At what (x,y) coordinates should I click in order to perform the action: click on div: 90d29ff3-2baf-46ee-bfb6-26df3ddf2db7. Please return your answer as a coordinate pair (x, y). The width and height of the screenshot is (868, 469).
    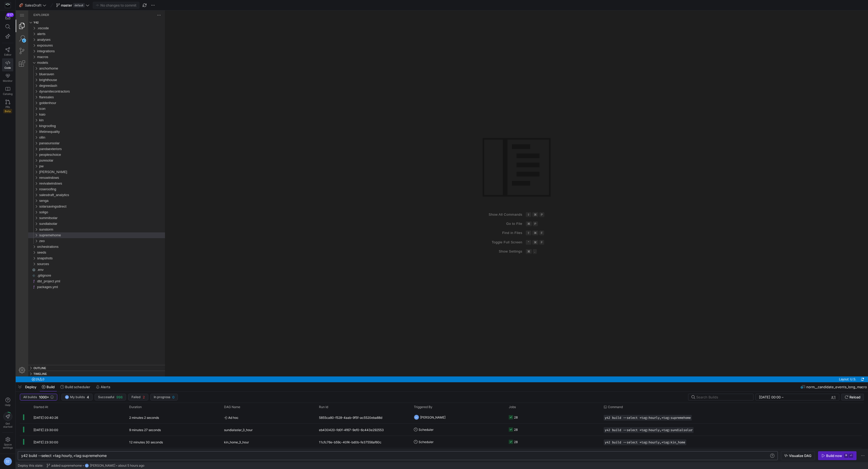
    Looking at the image, I should click on (363, 454).